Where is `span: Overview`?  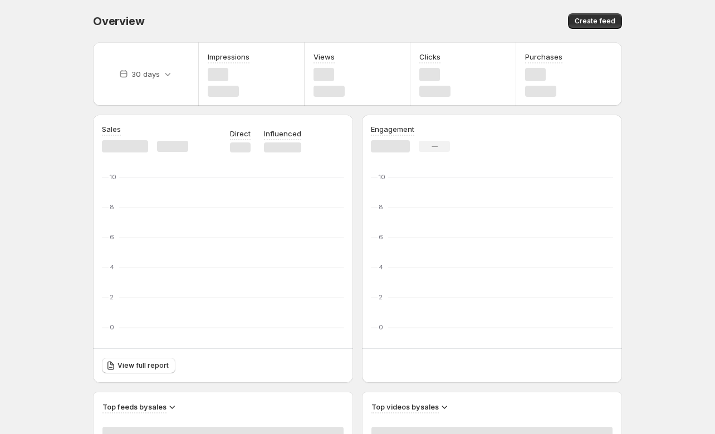 span: Overview is located at coordinates (119, 21).